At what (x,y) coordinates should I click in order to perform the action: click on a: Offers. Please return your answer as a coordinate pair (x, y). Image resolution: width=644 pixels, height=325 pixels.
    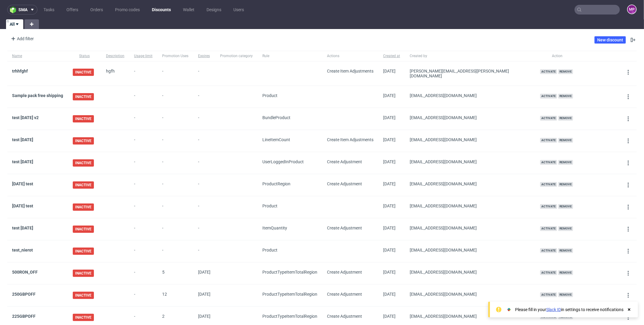
    Looking at the image, I should click on (72, 10).